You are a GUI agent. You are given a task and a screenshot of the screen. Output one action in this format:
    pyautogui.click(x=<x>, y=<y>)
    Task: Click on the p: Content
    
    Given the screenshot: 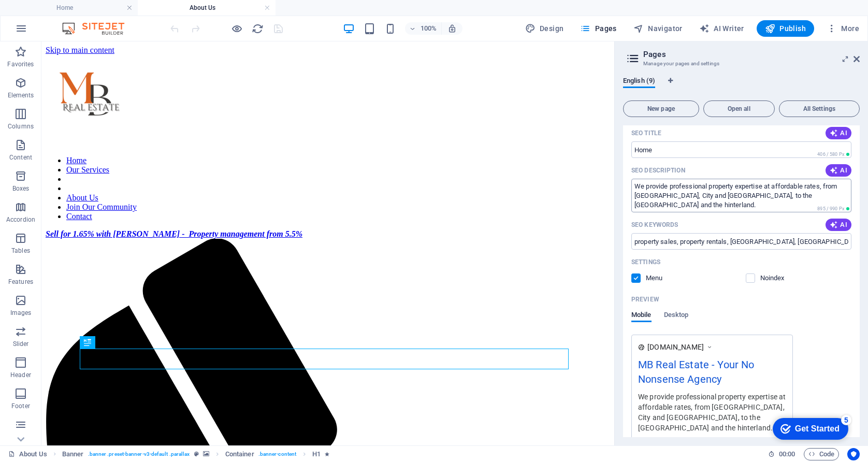 What is the action you would take?
    pyautogui.click(x=21, y=157)
    